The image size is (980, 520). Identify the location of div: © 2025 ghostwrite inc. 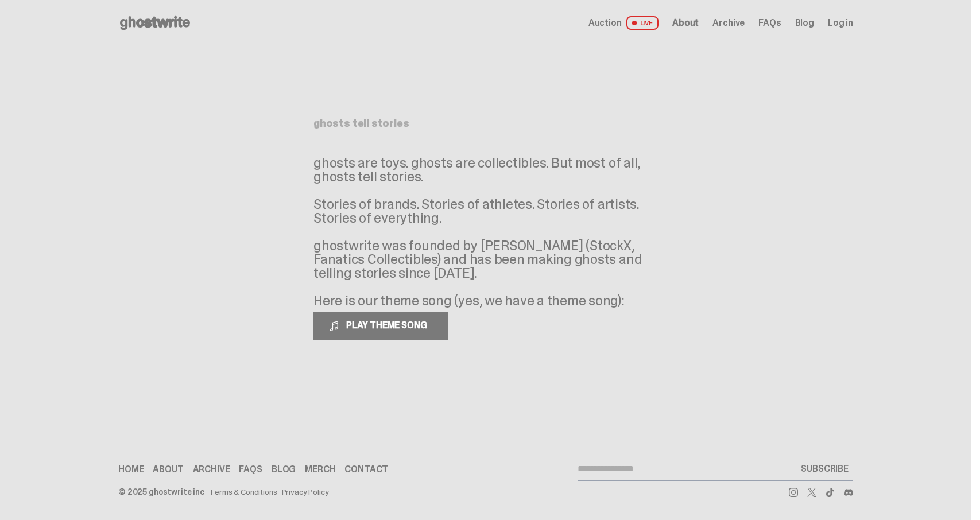
(162, 492).